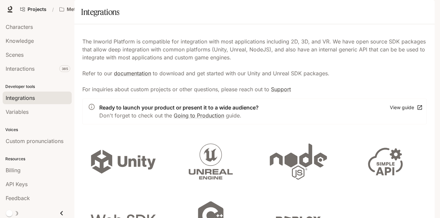 The image size is (440, 218). What do you see at coordinates (199, 116) in the screenshot?
I see `a: Going to Production` at bounding box center [199, 116].